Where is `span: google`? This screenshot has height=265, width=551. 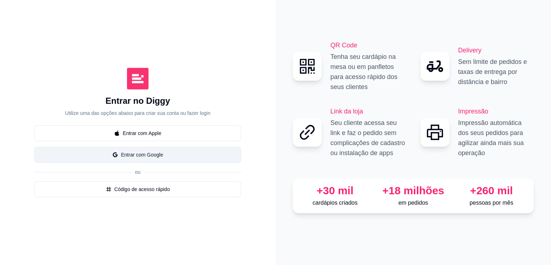 span: google is located at coordinates (115, 155).